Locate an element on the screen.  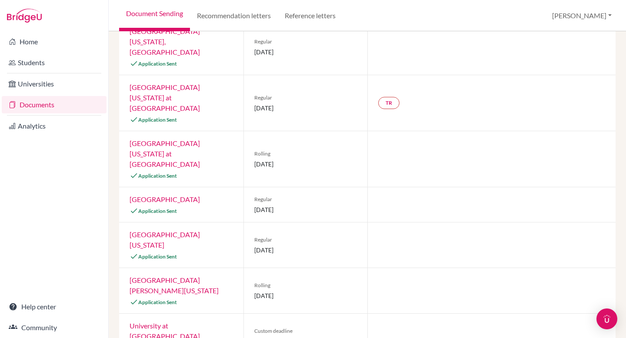
a: Help center is located at coordinates (54, 307).